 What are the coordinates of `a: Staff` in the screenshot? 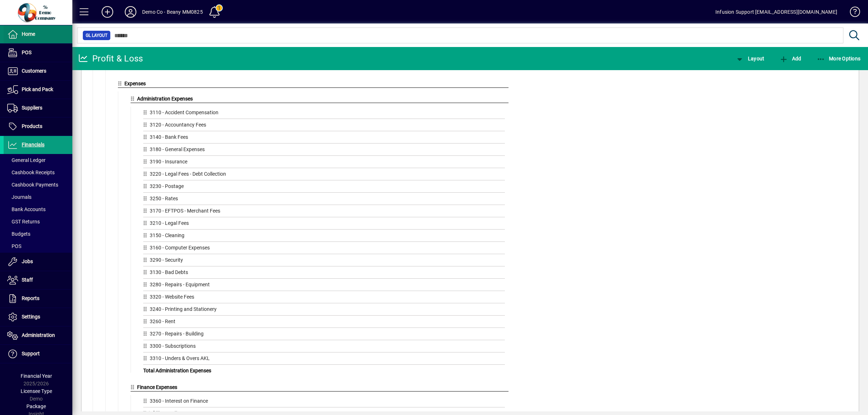 It's located at (38, 280).